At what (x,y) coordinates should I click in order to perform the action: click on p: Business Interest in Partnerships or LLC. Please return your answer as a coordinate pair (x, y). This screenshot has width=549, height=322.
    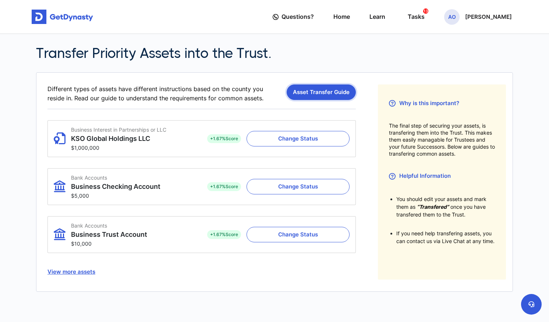
    Looking at the image, I should click on (119, 129).